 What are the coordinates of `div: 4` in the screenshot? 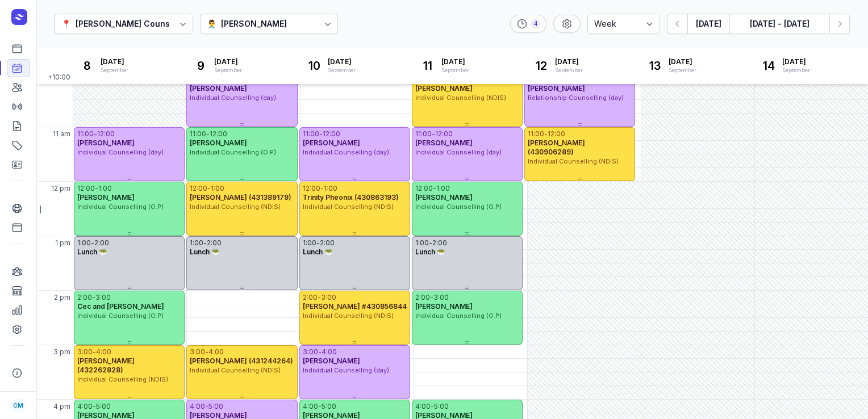 It's located at (536, 24).